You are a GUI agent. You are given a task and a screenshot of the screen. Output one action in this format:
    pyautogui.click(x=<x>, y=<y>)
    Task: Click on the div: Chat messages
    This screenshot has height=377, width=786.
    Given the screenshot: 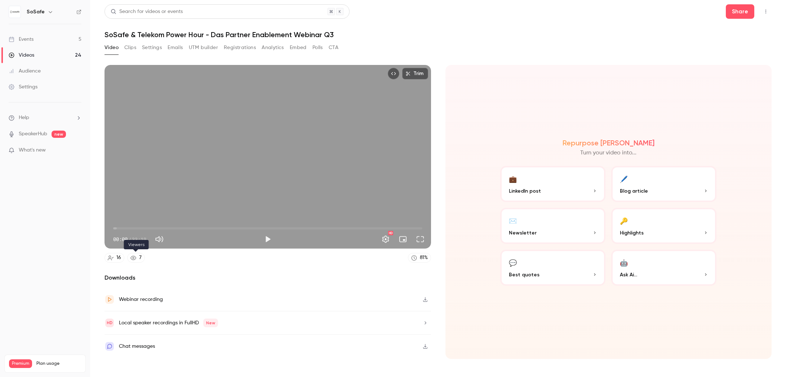 What is the action you would take?
    pyautogui.click(x=137, y=346)
    